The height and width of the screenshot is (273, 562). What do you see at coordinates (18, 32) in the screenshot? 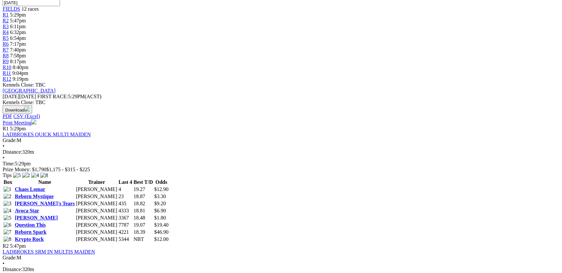
I see `span: 6:32pm` at bounding box center [18, 32].